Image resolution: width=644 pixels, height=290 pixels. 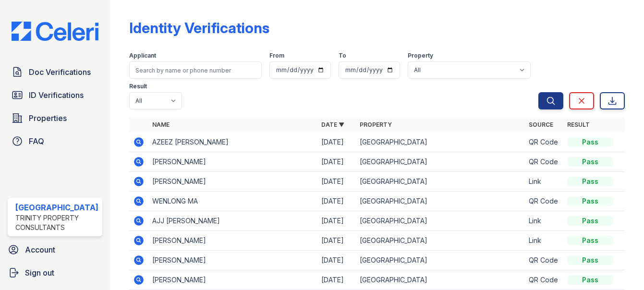 I want to click on div: Trinity Property Consultants, so click(x=56, y=223).